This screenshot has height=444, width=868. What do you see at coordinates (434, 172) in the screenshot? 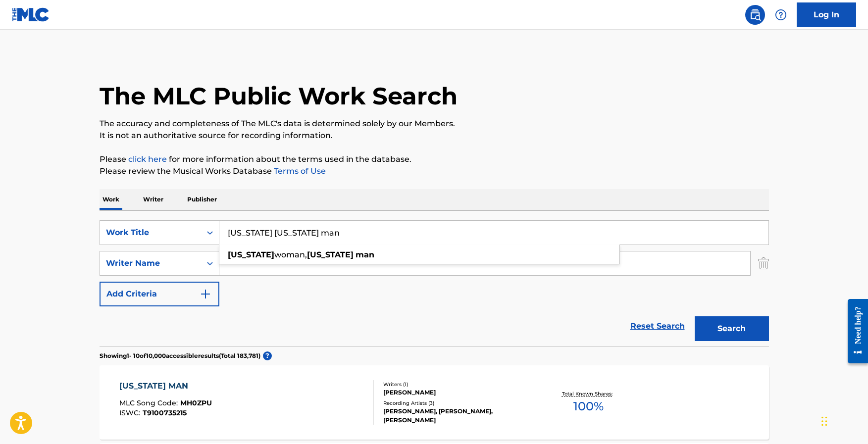
I see `p: Please review the Musical Works Database` at bounding box center [434, 172].